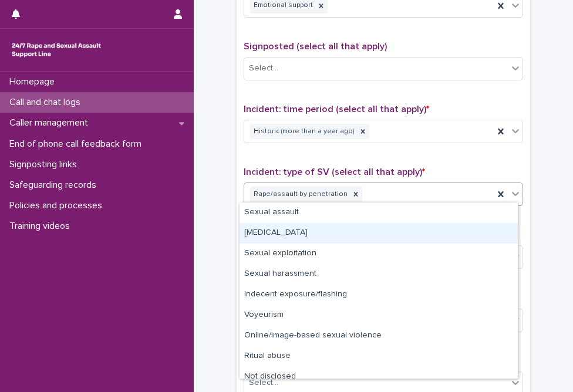 Image resolution: width=573 pixels, height=392 pixels. Describe the element at coordinates (336, 109) in the screenshot. I see `span: Incident: time period (select all that apply)` at that location.